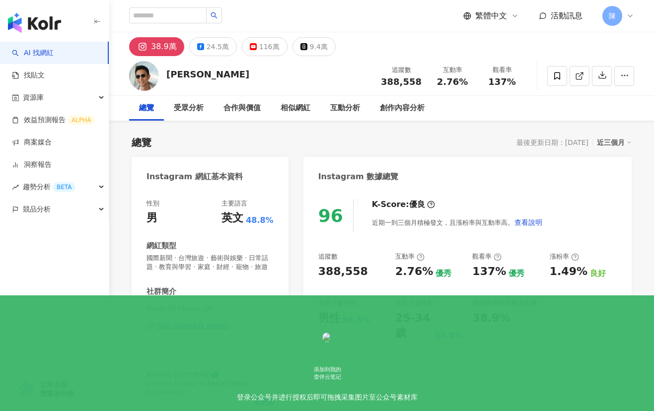 The width and height of the screenshot is (654, 411). What do you see at coordinates (189, 108) in the screenshot?
I see `div: 受眾分析` at bounding box center [189, 108].